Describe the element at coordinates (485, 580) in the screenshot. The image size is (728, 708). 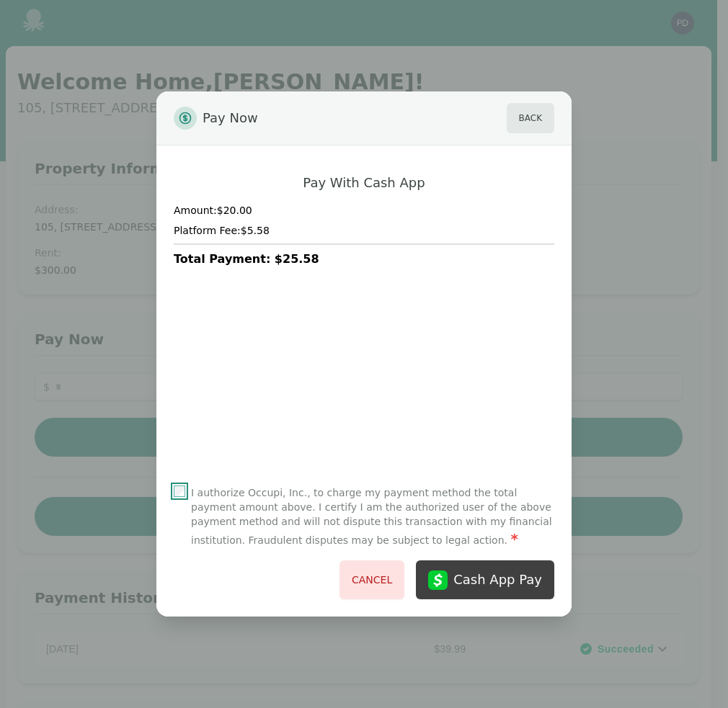
I see `button: Cash App Pay` at that location.